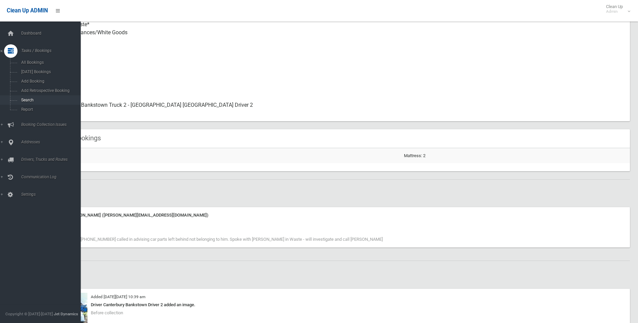 This screenshot has width=638, height=323. Describe the element at coordinates (336, 305) in the screenshot. I see `div: Driver Canterbury Bankstown Driver 2 added an image.` at that location.